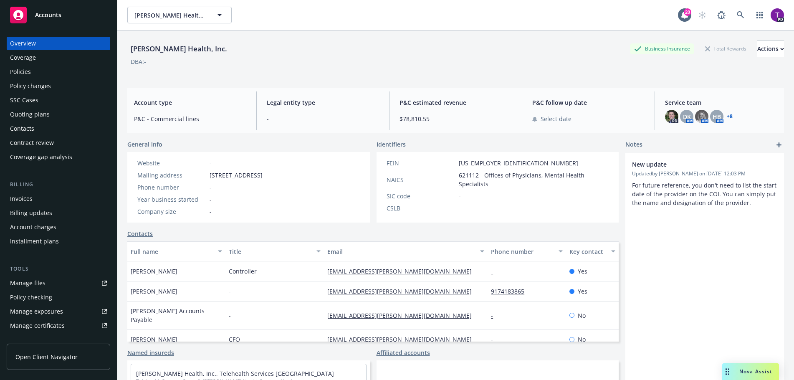 The width and height of the screenshot is (794, 380). I want to click on a: +8, so click(730, 117).